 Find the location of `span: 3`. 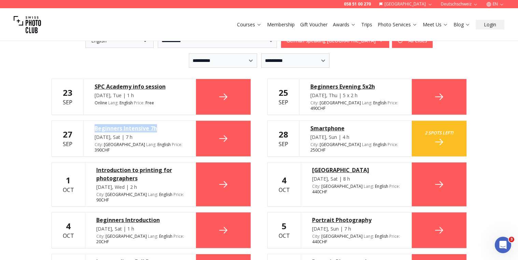

span: 3 is located at coordinates (512, 239).